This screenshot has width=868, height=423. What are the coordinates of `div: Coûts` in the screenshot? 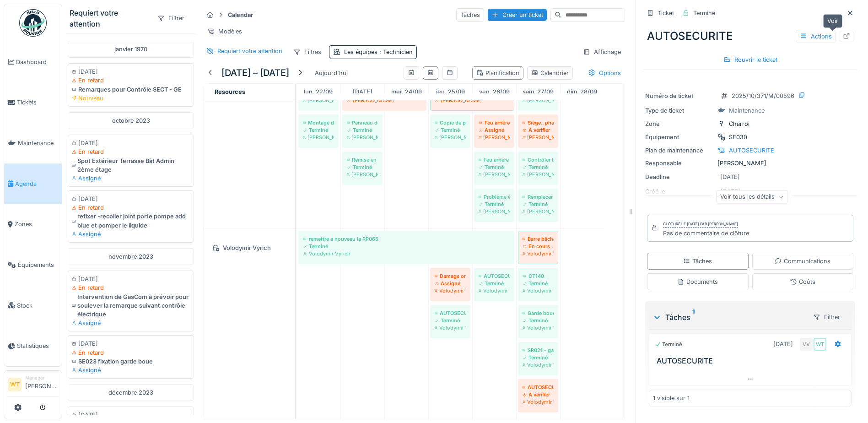 It's located at (803, 282).